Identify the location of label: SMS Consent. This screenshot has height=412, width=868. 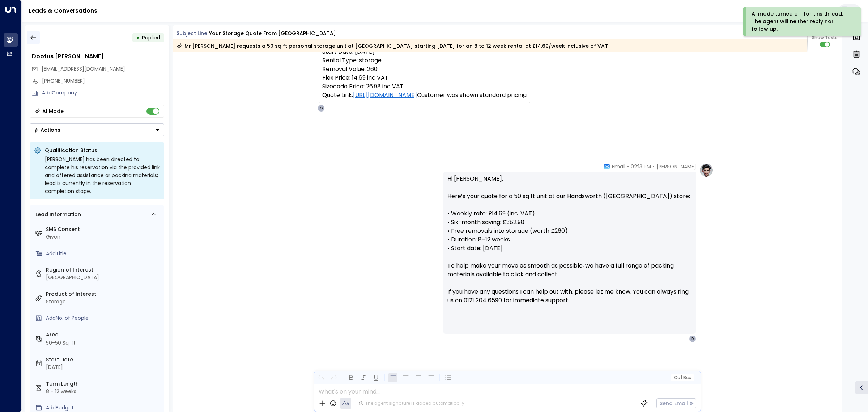
(103, 229).